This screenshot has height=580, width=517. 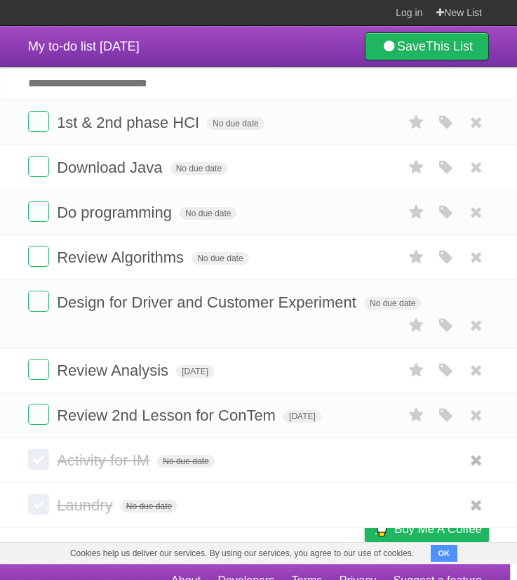 What do you see at coordinates (111, 167) in the screenshot?
I see `span: Download Java` at bounding box center [111, 167].